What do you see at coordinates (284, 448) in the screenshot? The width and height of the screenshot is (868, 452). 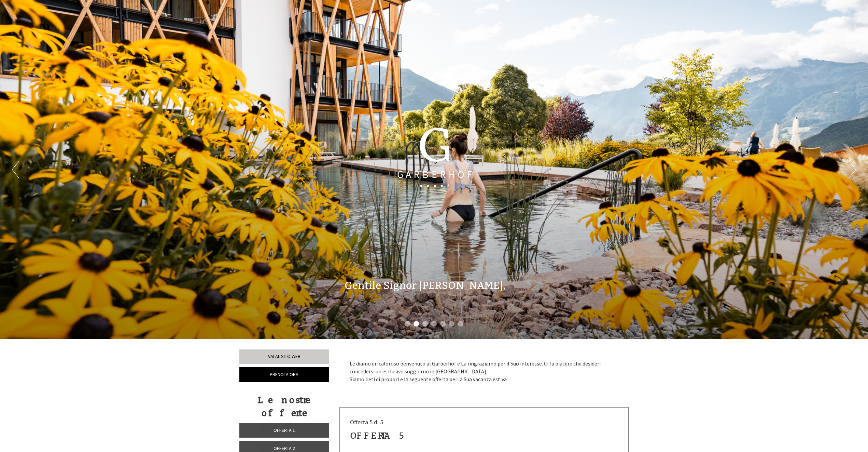 I see `span: Offerta 2` at bounding box center [284, 448].